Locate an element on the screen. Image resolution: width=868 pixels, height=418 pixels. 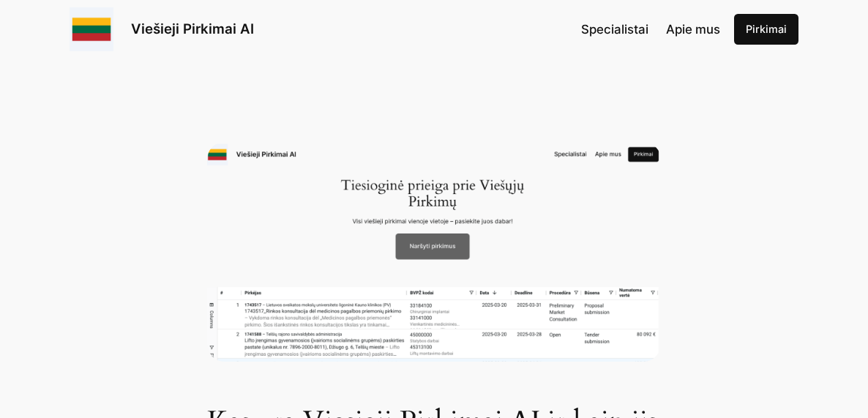
a: Viešieji Pirkimai AI is located at coordinates (193, 29).